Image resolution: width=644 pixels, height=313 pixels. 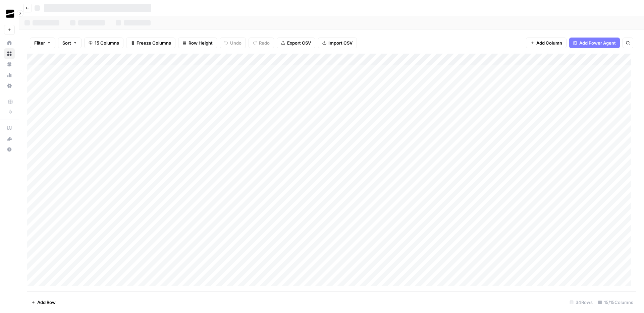 What do you see at coordinates (198, 43) in the screenshot?
I see `button: Row Height` at bounding box center [198, 43].